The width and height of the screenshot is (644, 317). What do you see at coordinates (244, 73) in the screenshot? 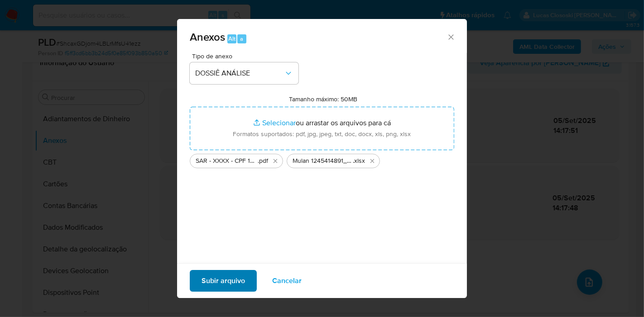
I see `button: DOSSIÊ ANÁLISE` at bounding box center [244, 73].